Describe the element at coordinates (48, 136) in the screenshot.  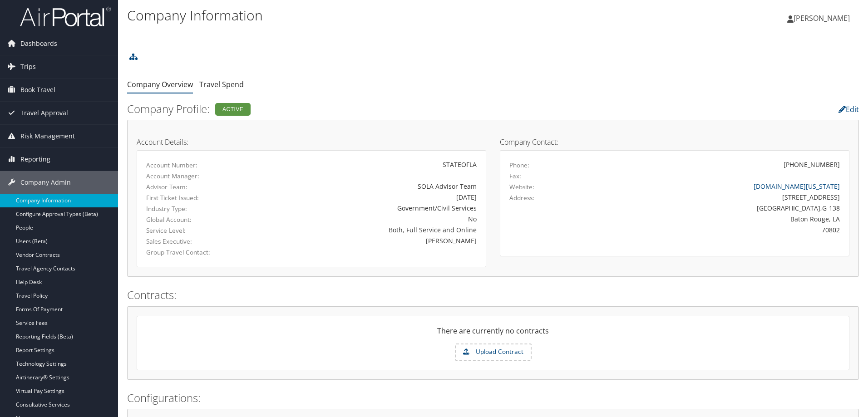
I see `span: Risk Management` at that location.